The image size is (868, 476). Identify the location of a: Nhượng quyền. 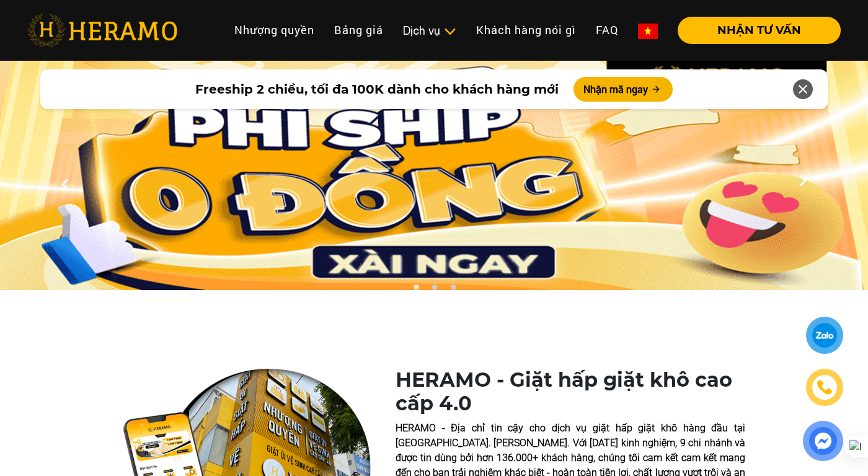
(274, 30).